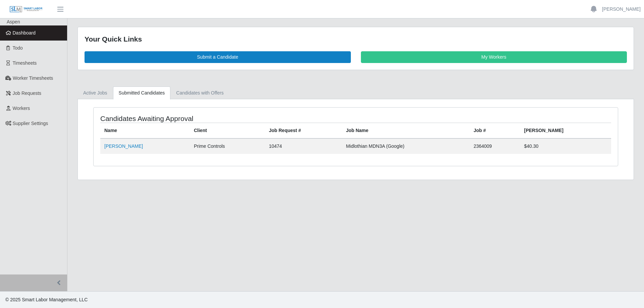 The image size is (644, 308). Describe the element at coordinates (228, 146) in the screenshot. I see `td: Prime Controls` at that location.